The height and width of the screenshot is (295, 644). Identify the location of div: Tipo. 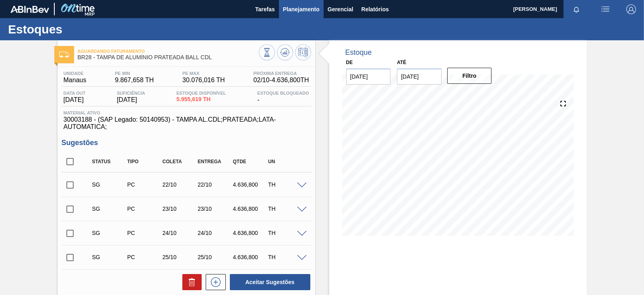
(144, 162).